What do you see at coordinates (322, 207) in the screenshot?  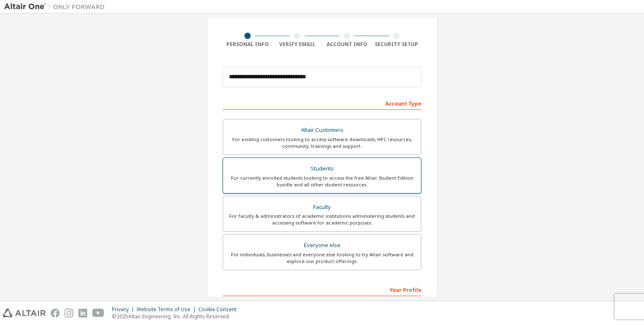 I see `div: Faculty` at bounding box center [322, 207].